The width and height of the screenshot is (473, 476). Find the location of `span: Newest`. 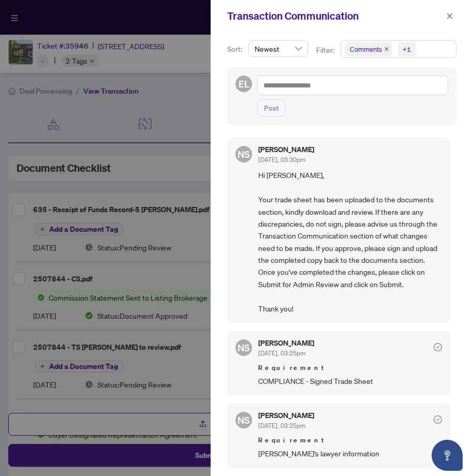

span: Newest is located at coordinates (278, 48).